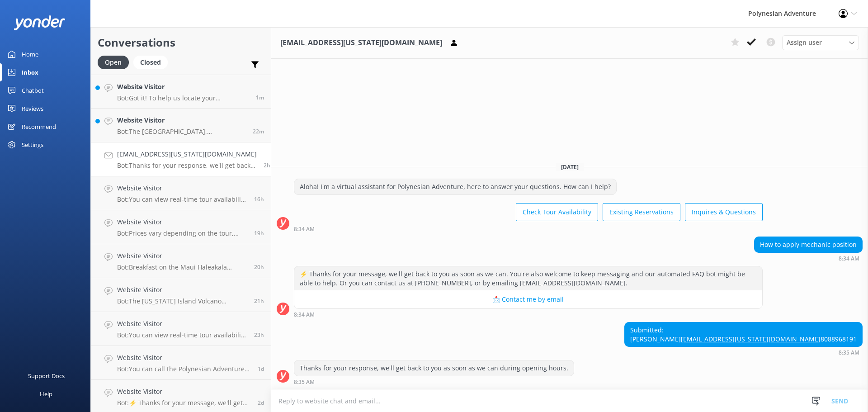 This screenshot has width=868, height=412. I want to click on div: Help, so click(46, 394).